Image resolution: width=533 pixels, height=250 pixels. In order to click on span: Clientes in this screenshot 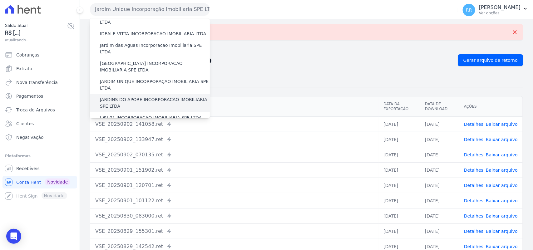, I will do `click(25, 124)`.